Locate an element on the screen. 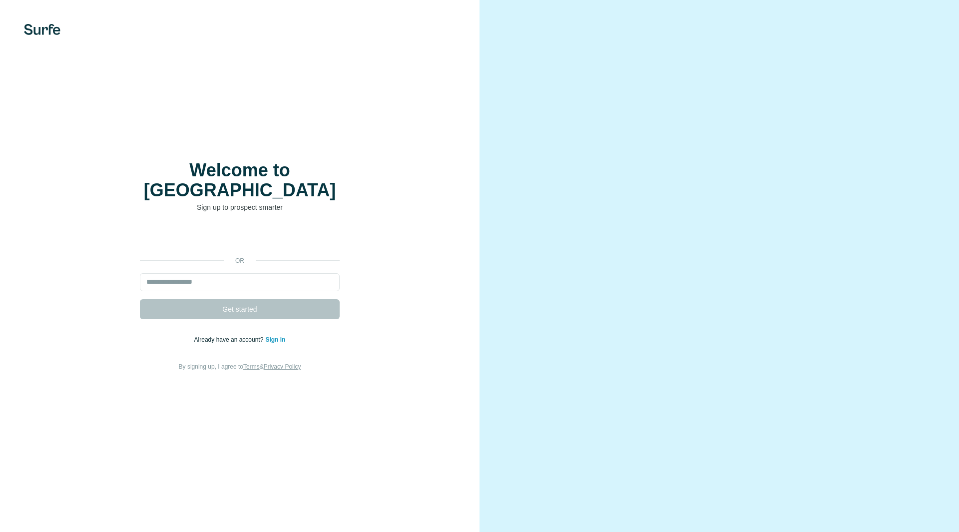 This screenshot has height=532, width=959. img: Surfe's logo is located at coordinates (42, 29).